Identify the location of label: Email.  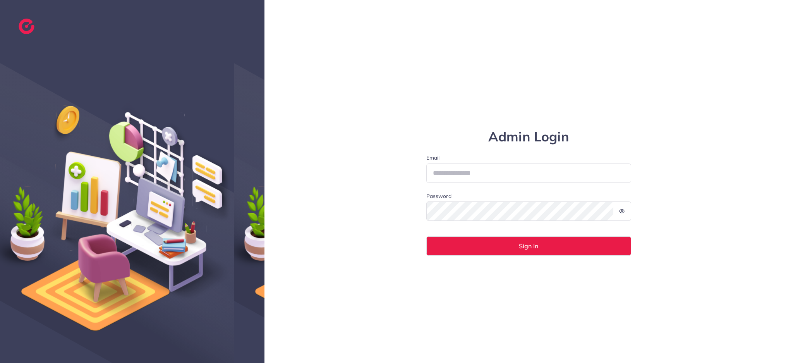
(529, 158).